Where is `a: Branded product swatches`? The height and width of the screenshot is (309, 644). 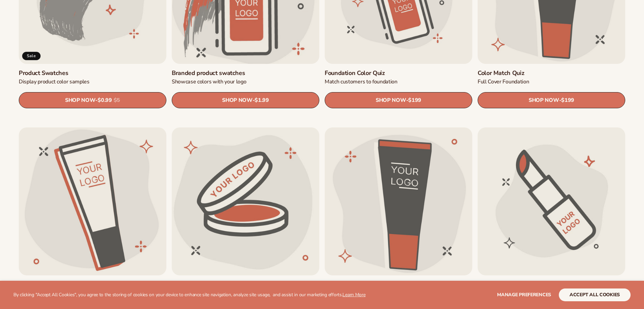
a: Branded product swatches is located at coordinates (246, 73).